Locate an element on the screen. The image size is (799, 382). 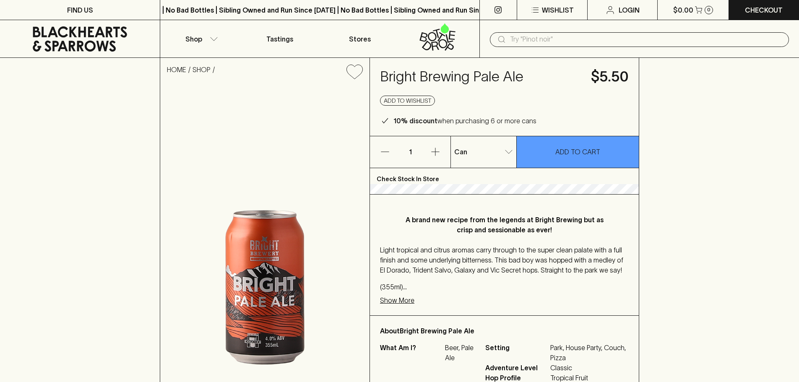
p: Checkout is located at coordinates (764, 10).